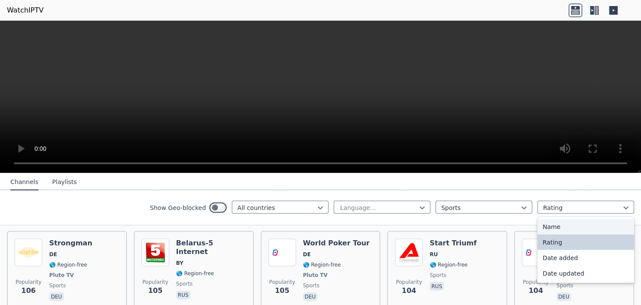 The image size is (641, 305). Describe the element at coordinates (28, 291) in the screenshot. I see `span: 106` at that location.